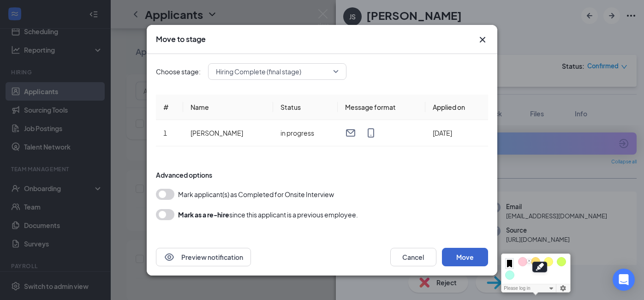 The width and height of the screenshot is (644, 300). Describe the element at coordinates (482, 39) in the screenshot. I see `button: Close` at that location.